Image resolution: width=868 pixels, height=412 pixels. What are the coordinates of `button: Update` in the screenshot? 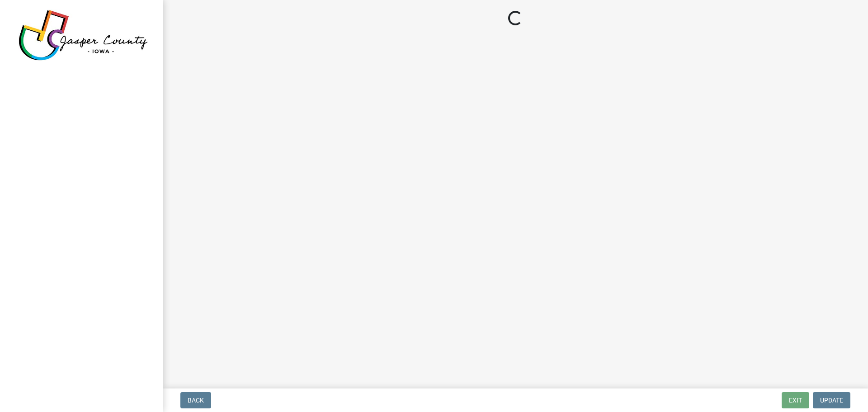 It's located at (831, 400).